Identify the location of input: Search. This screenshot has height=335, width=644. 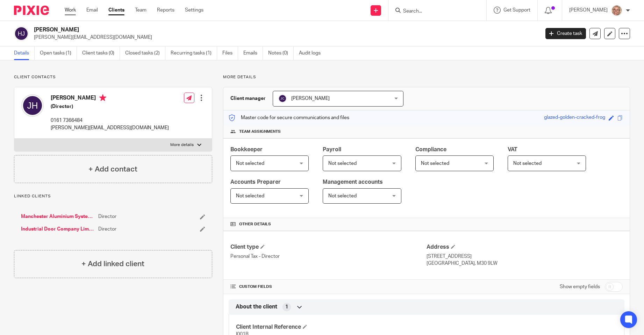
(433, 12).